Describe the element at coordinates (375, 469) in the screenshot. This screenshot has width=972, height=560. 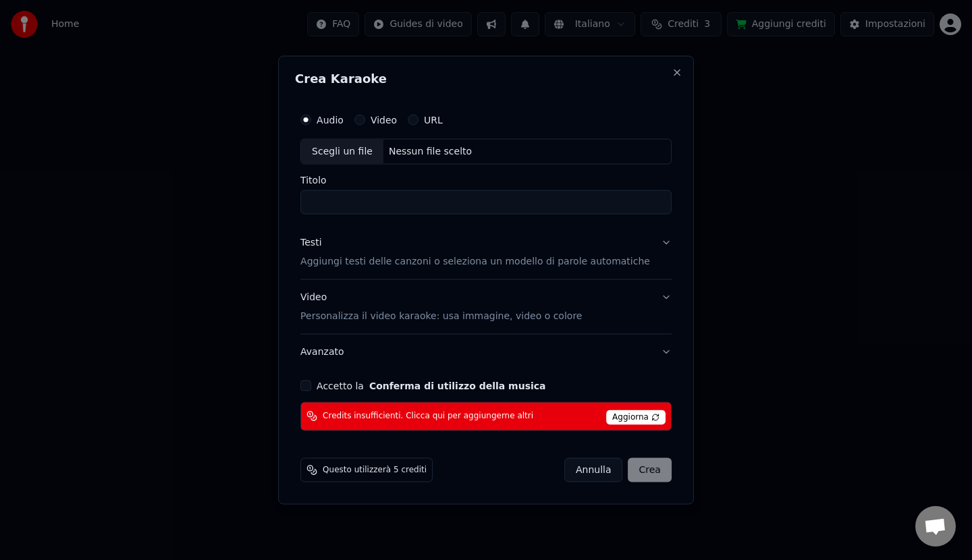
I see `span: Questo utilizzerà 5 crediti` at that location.